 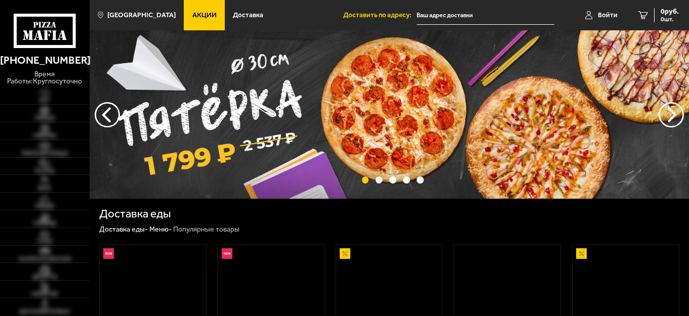 I want to click on input: Ваш адрес доставки, so click(x=486, y=15).